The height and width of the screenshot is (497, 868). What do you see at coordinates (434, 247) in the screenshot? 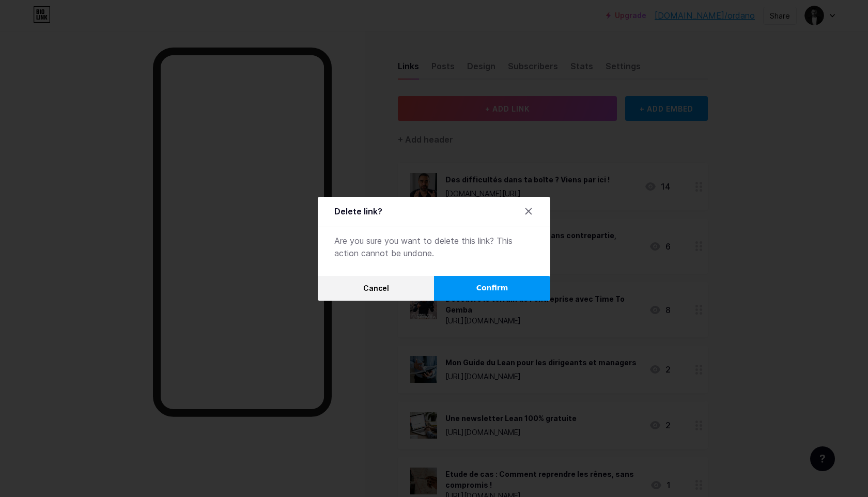
I see `div: Are you sure you want to delete this link? This action cannot be undone.` at bounding box center [434, 247].